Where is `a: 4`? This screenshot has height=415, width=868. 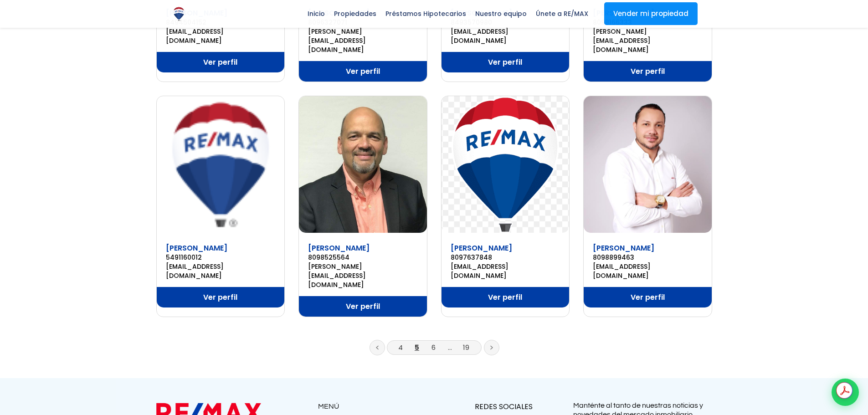
a: 4 is located at coordinates (400, 347).